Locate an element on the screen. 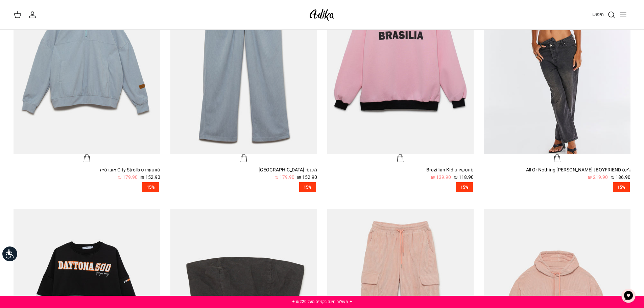 The image size is (644, 308). img: Adika IL is located at coordinates (322, 15).